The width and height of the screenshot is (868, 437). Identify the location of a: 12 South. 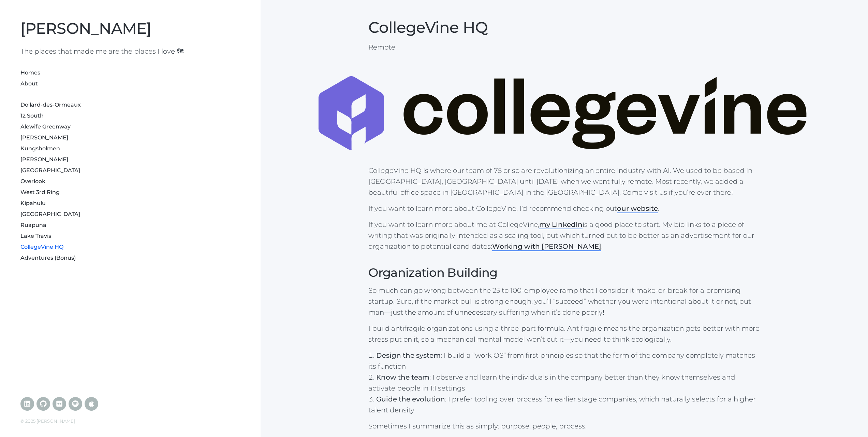
(32, 115).